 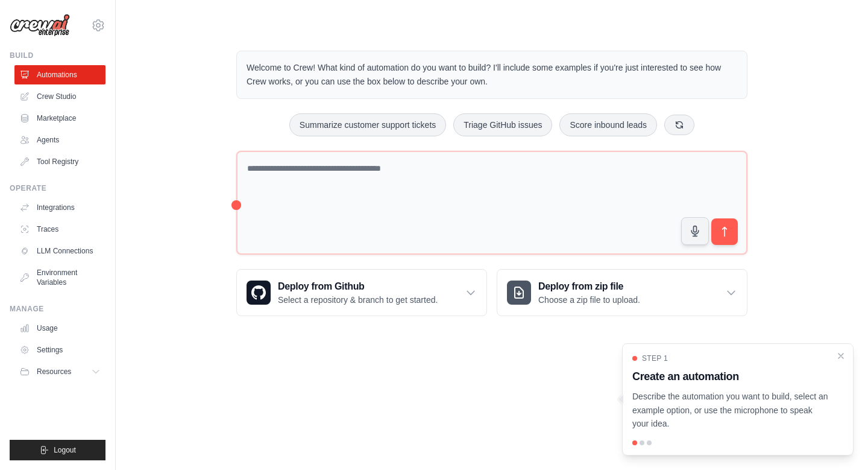 What do you see at coordinates (60, 251) in the screenshot?
I see `a: LLM Connections` at bounding box center [60, 251].